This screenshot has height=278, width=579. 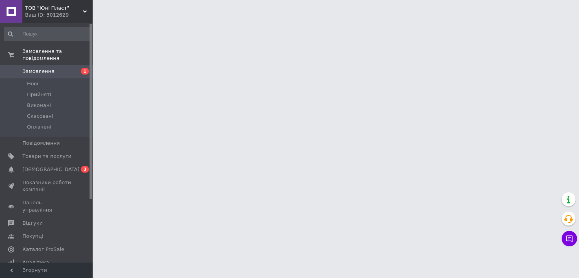 I want to click on span: Виконані, so click(x=39, y=105).